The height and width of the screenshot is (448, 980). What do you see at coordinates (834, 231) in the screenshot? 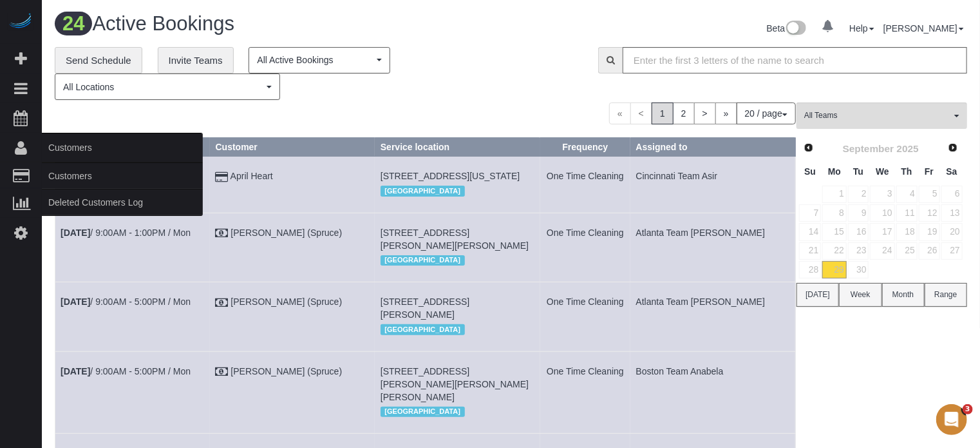
I see `a: 15` at bounding box center [834, 231].